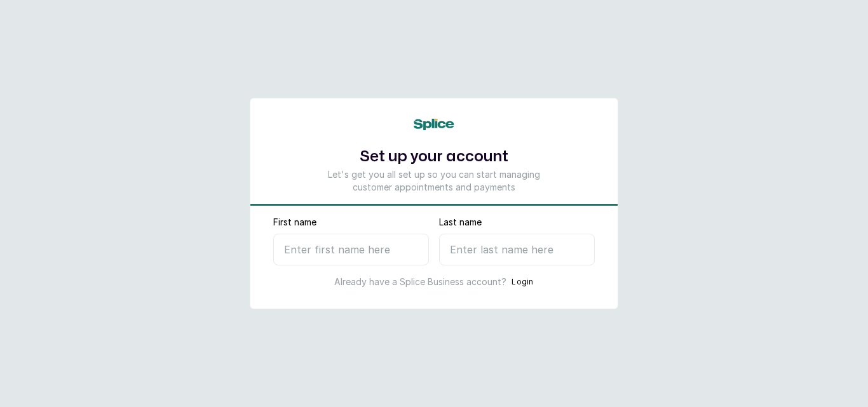  Describe the element at coordinates (517, 250) in the screenshot. I see `input: Enter last name here` at that location.